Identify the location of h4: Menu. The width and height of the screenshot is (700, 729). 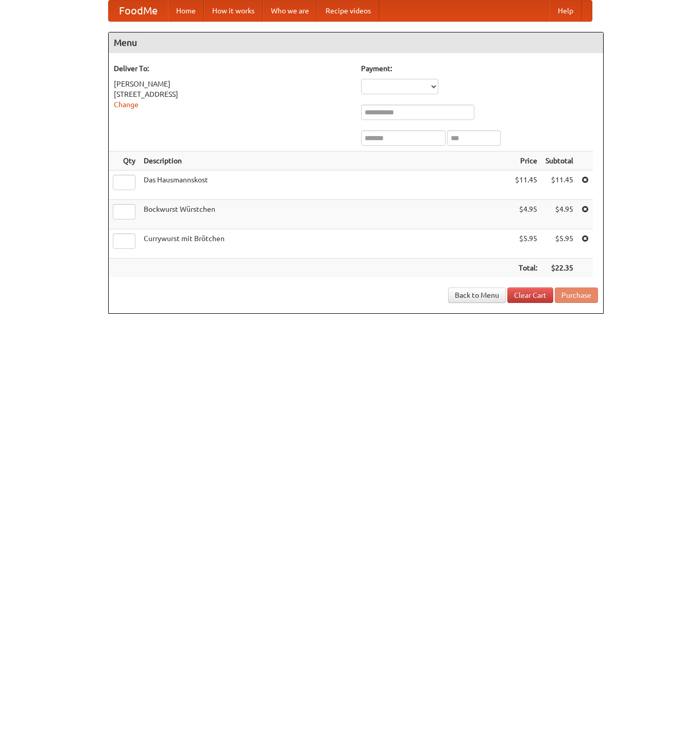
(356, 42).